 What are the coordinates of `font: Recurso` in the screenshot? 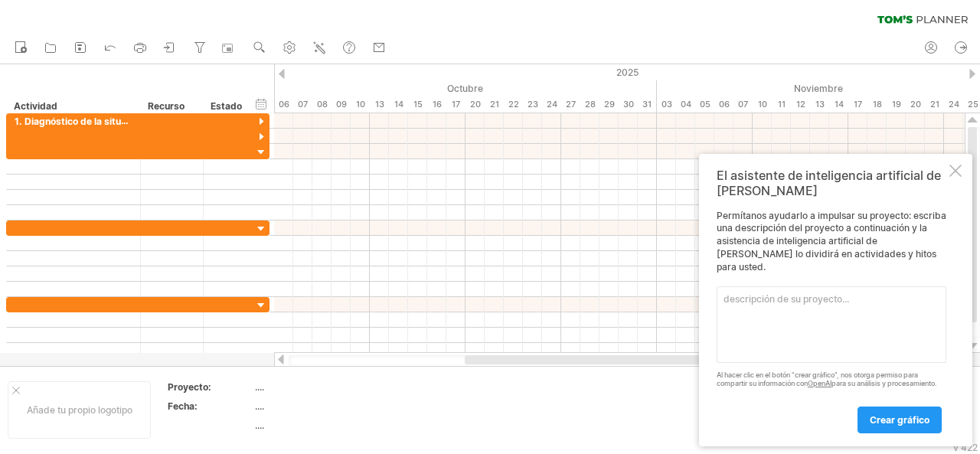 It's located at (166, 105).